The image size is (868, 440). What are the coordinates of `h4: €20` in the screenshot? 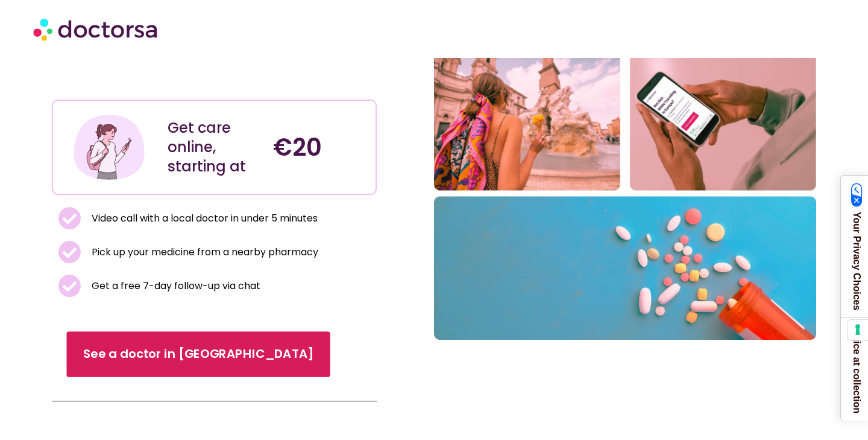 It's located at (319, 147).